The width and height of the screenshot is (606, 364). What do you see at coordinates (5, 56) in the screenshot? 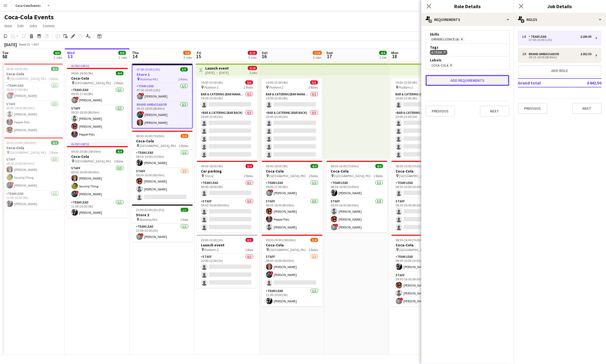
I see `span: 12` at bounding box center [5, 56].